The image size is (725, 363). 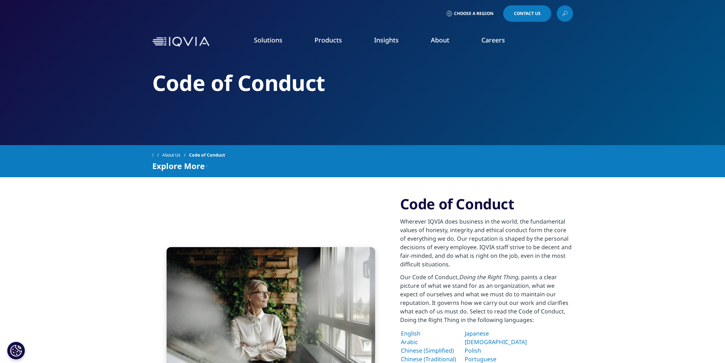 What do you see at coordinates (527, 14) in the screenshot?
I see `a: Contact Us` at bounding box center [527, 14].